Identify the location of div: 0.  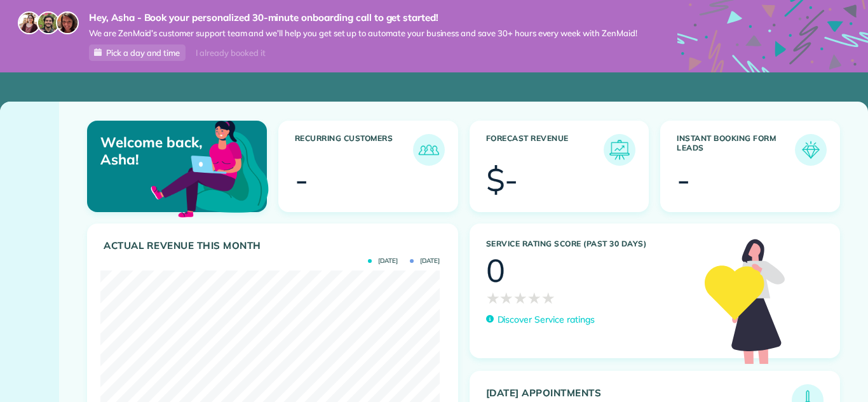
(496, 271).